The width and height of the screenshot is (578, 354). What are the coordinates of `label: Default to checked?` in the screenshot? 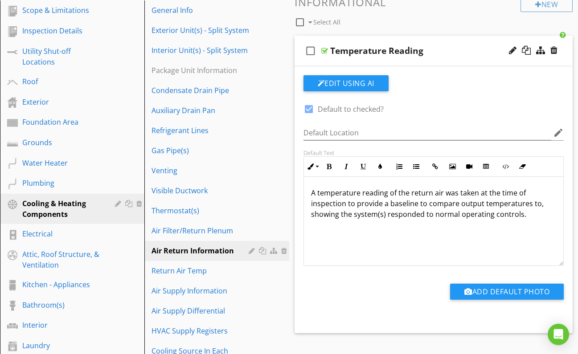 It's located at (351, 109).